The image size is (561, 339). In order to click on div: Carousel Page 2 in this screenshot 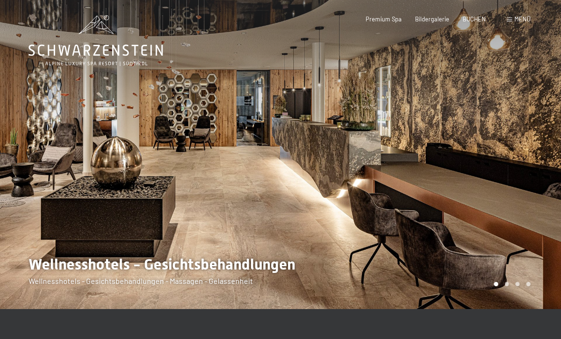, I will do `click(507, 284)`.